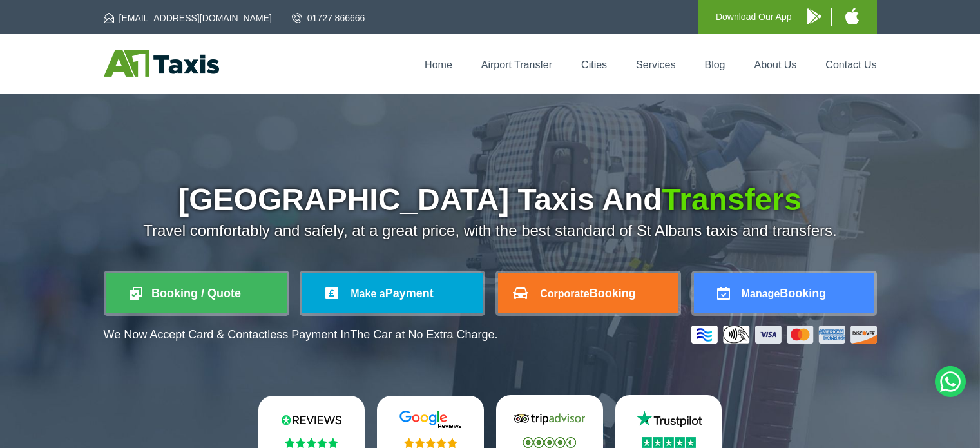 Image resolution: width=980 pixels, height=448 pixels. Describe the element at coordinates (197, 293) in the screenshot. I see `a: Booking / Quote` at that location.